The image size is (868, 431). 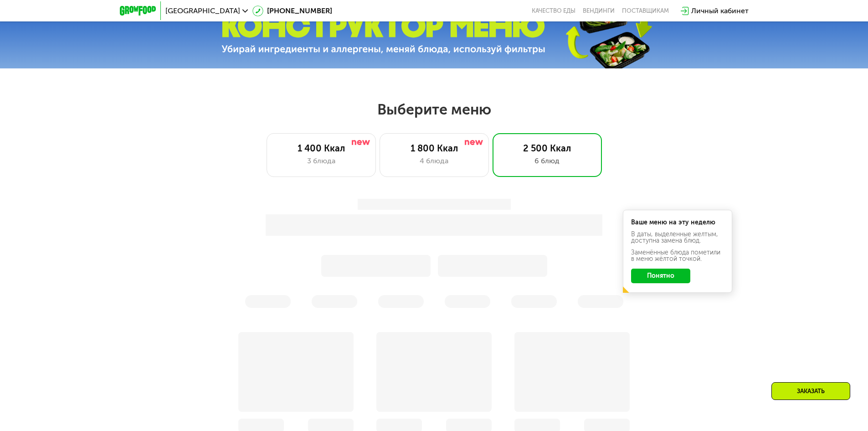 What do you see at coordinates (434, 148) in the screenshot?
I see `div: 1 800 Ккал` at bounding box center [434, 148].